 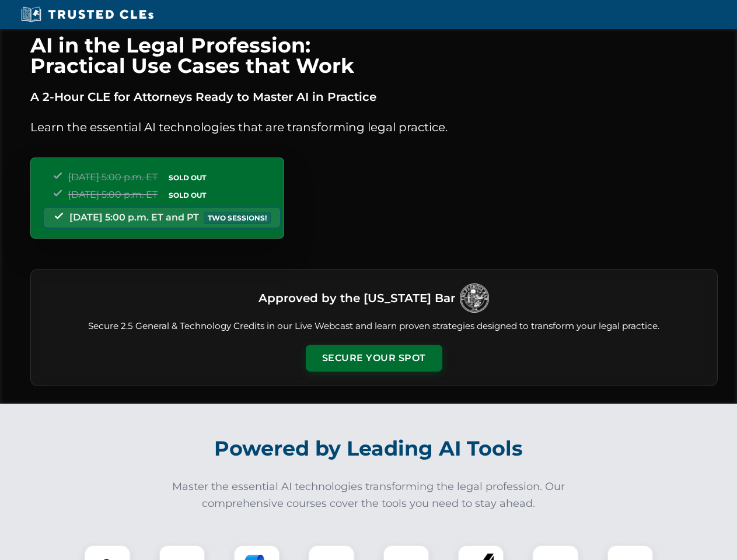 What do you see at coordinates (374, 127) in the screenshot?
I see `p: Learn the essential AI technologies that are transforming legal practice.` at bounding box center [374, 127].